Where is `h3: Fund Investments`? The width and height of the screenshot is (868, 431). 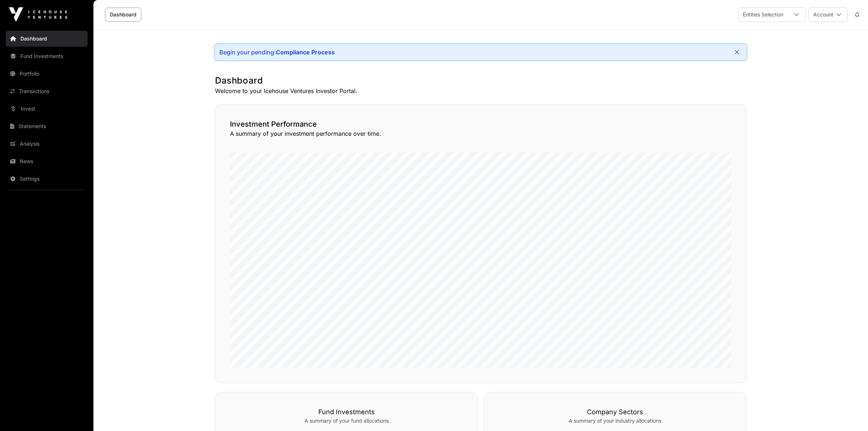
h3: Fund Investments is located at coordinates (346, 412).